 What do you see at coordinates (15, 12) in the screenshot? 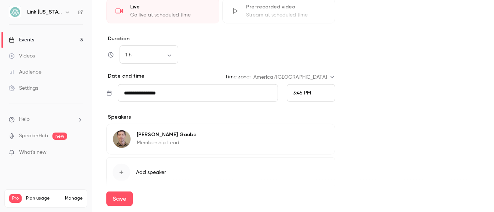
I see `img: Link Oregon` at bounding box center [15, 12].